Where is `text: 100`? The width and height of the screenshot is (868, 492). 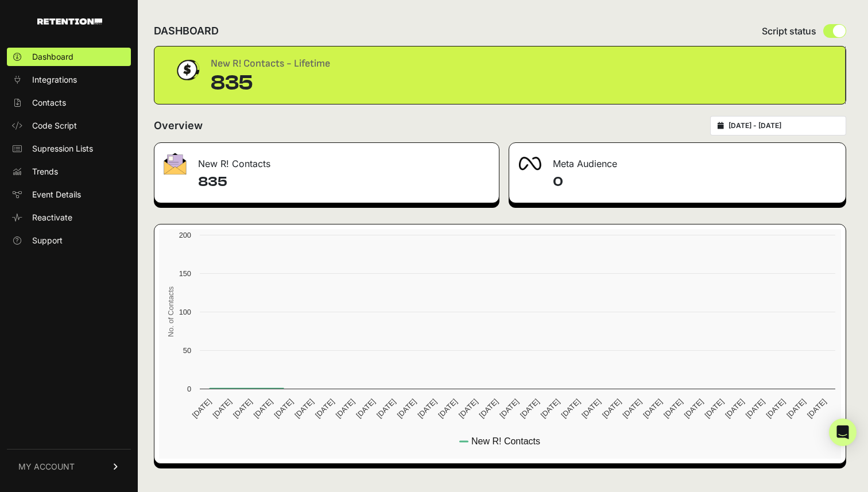
text: 100 is located at coordinates (185, 312).